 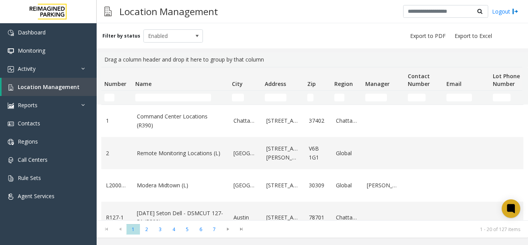 I want to click on span: Region, so click(x=343, y=83).